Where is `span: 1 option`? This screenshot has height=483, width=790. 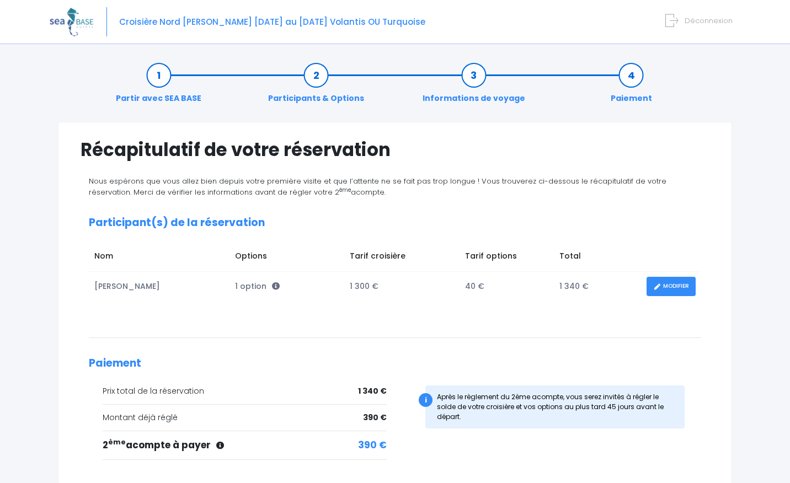 span: 1 option is located at coordinates (257, 286).